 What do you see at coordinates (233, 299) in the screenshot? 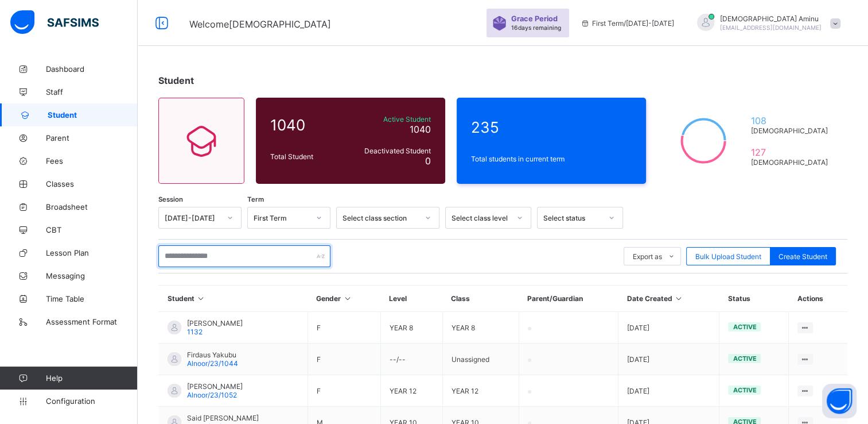
I see `th: Student` at bounding box center [233, 299].